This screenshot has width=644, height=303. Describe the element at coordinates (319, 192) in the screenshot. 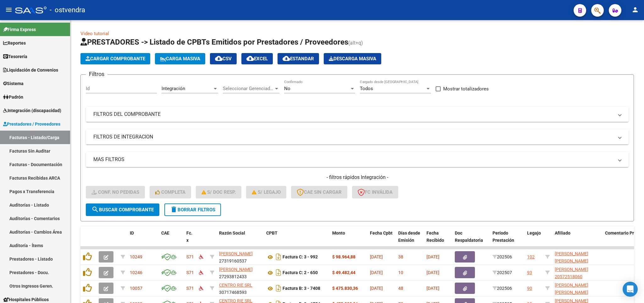

I see `span: CAE SIN CARGAR` at that location.